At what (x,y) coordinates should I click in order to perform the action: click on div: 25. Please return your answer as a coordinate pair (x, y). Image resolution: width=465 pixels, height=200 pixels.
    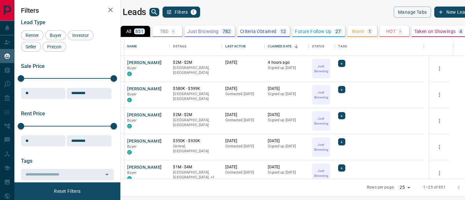
    Looking at the image, I should click on (405, 187).